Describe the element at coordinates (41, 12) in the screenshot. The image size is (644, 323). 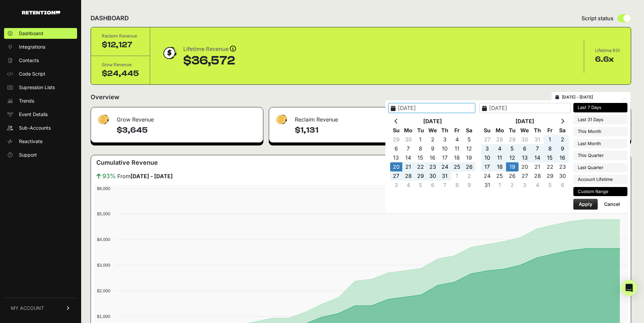
I see `img: Retention.com` at that location.